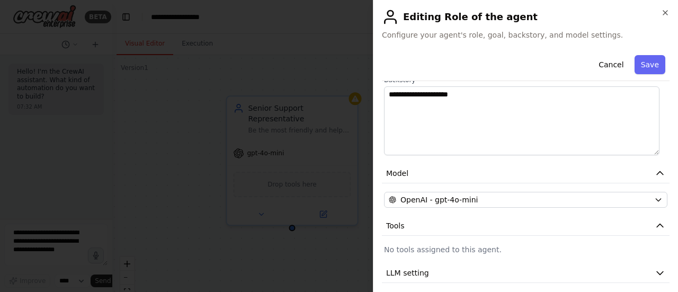 This screenshot has height=292, width=678. I want to click on button: Model, so click(525, 173).